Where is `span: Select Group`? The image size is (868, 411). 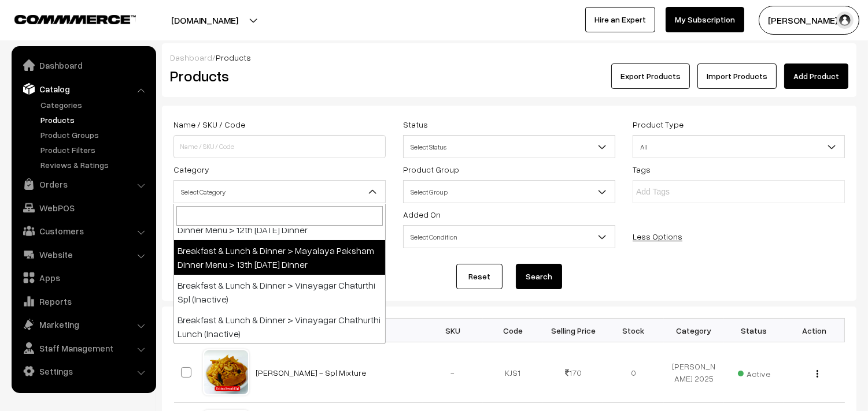 span: Select Group is located at coordinates (508, 192).